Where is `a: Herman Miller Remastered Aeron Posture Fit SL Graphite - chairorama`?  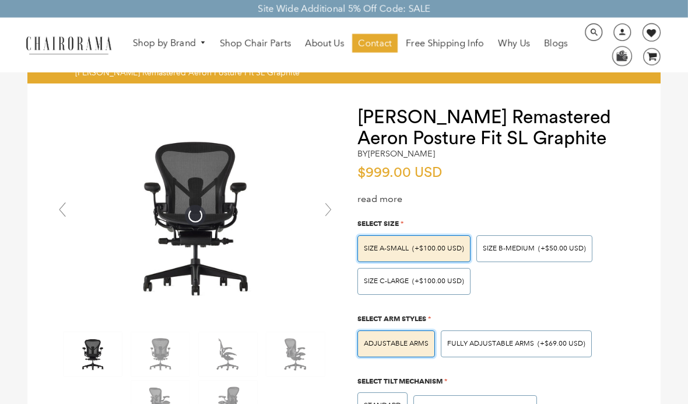
a: Herman Miller Remastered Aeron Posture Fit SL Graphite - chairorama is located at coordinates (195, 214).